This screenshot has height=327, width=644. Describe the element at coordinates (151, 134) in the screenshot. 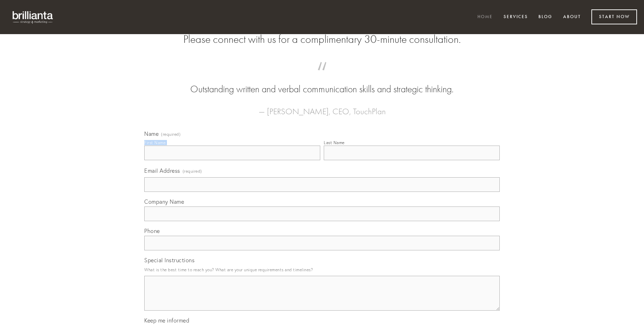

I see `span: Name` at that location.